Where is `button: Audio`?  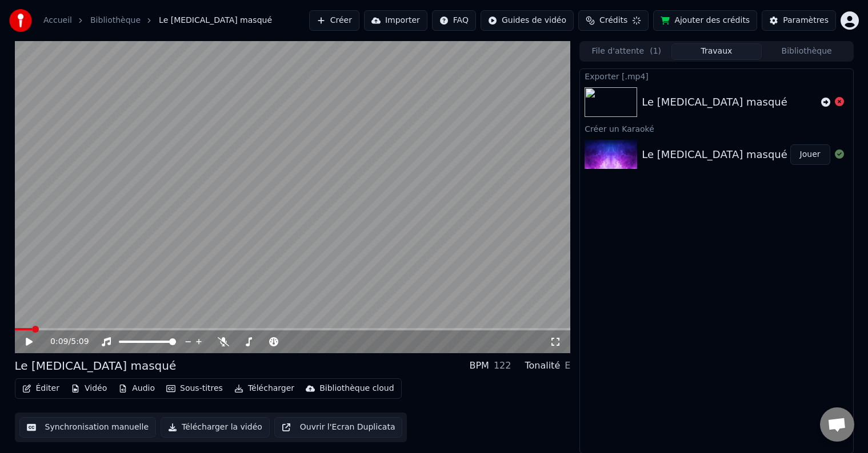
button: Audio is located at coordinates (136, 388).